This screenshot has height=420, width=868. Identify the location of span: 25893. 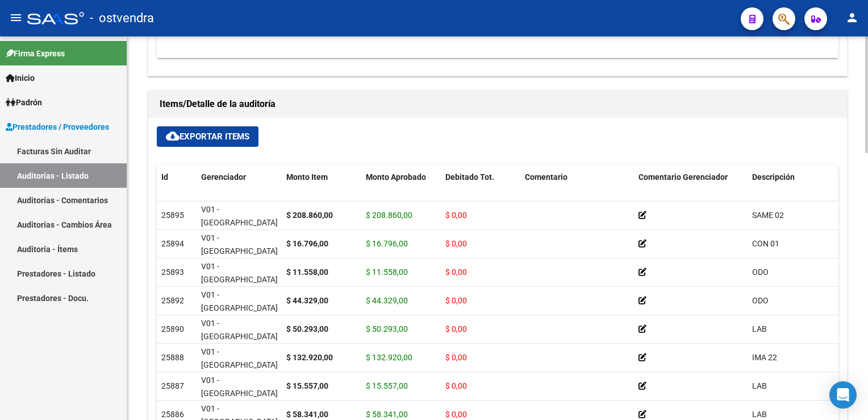
(173, 272).